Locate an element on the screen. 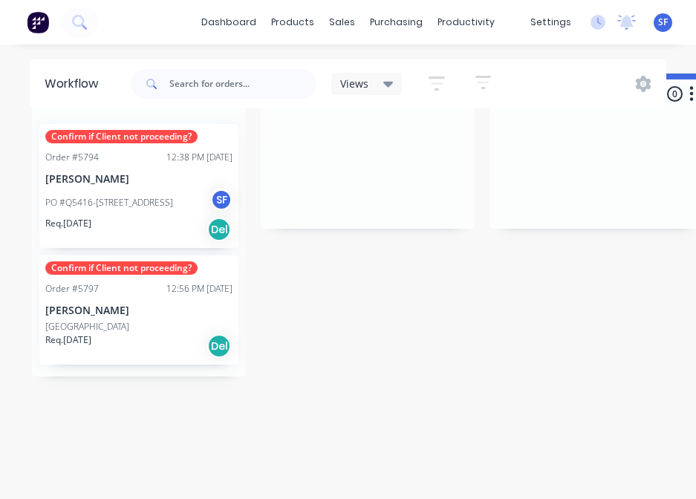  div: purchasing is located at coordinates (396, 22).